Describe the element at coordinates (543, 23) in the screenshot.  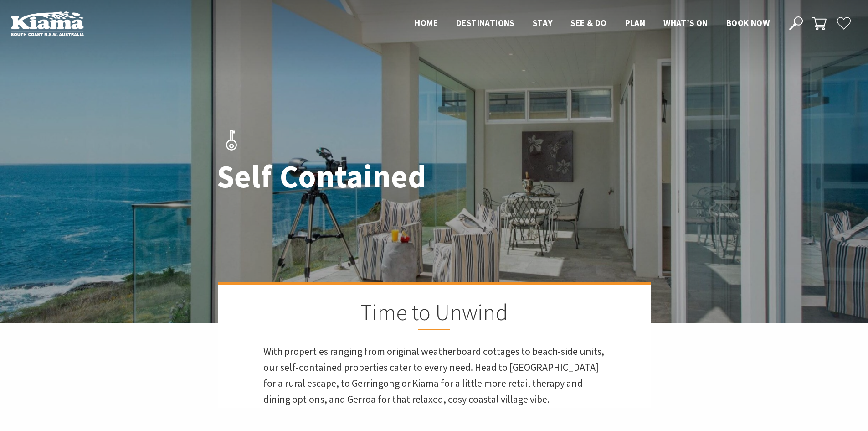
I see `span: Stay` at that location.